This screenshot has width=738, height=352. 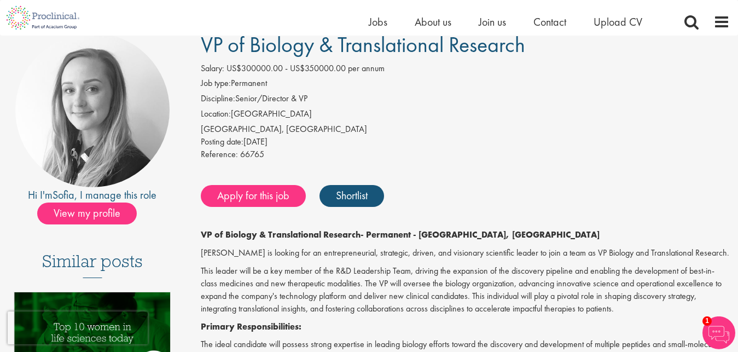 What do you see at coordinates (222, 141) in the screenshot?
I see `span: Posting date:` at bounding box center [222, 141].